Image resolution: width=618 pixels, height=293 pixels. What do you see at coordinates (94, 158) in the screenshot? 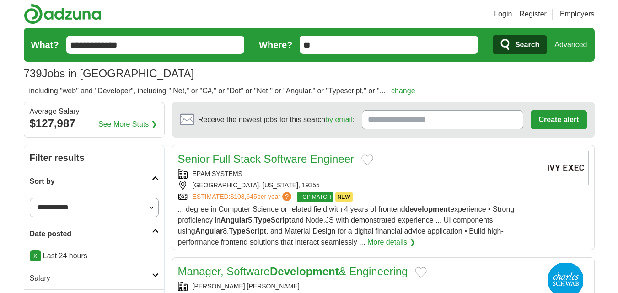
I see `h2: Filter results` at bounding box center [94, 158].